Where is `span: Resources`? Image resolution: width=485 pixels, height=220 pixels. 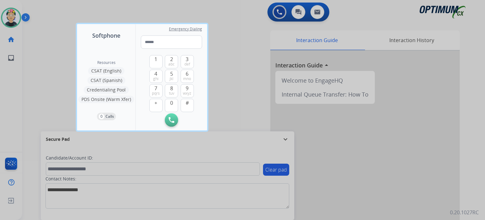 span: Resources is located at coordinates (106, 63).